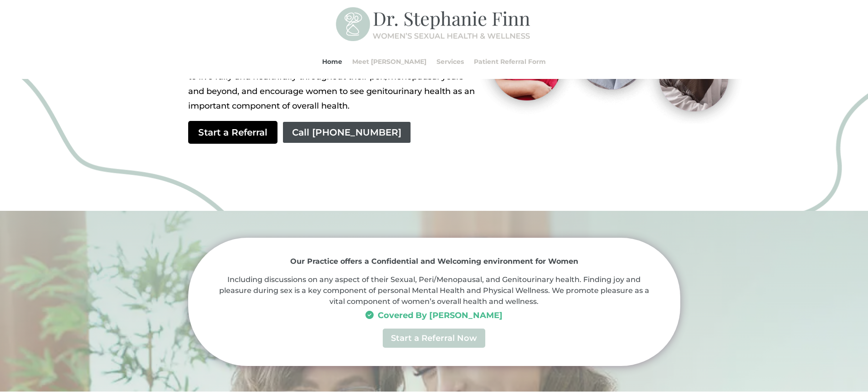 The width and height of the screenshot is (868, 392). Describe the element at coordinates (434, 290) in the screenshot. I see `p: Including discussions on any aspect of their Sexual, Peri/Menopausal, and Genitourinary health. F...` at that location.